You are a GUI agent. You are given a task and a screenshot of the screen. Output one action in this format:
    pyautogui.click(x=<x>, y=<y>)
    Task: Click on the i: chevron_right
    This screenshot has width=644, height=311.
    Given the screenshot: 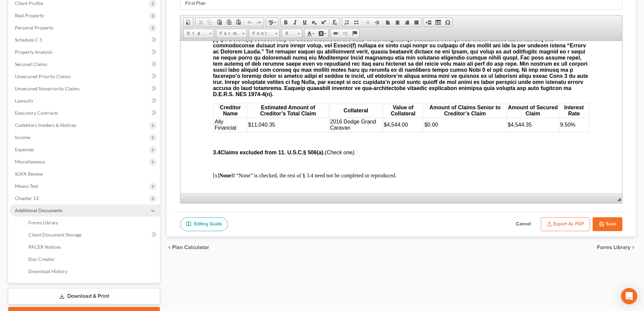 What is the action you would take?
    pyautogui.click(x=634, y=248)
    